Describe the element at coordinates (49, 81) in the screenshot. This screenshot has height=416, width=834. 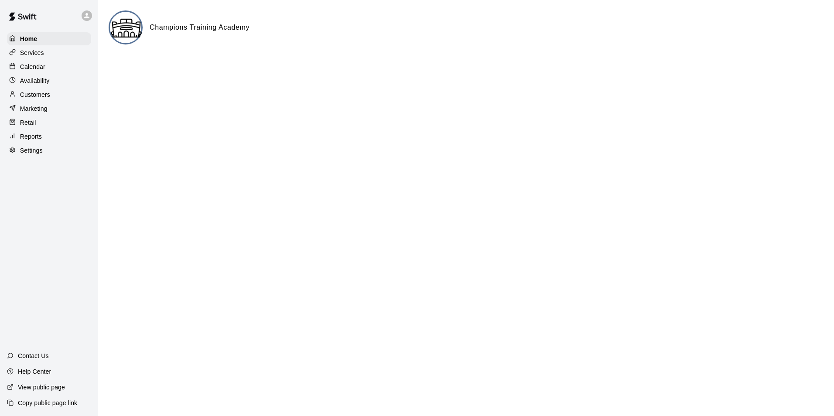
I see `a: Availability` at that location.